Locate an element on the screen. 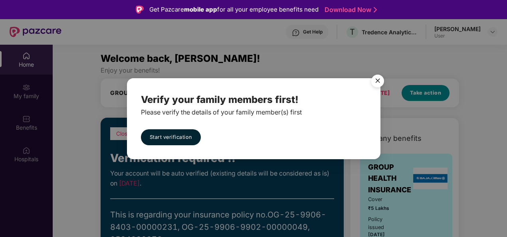 The image size is (507, 237). div: Get Pazcare for all your employee benefits need is located at coordinates (234, 10).